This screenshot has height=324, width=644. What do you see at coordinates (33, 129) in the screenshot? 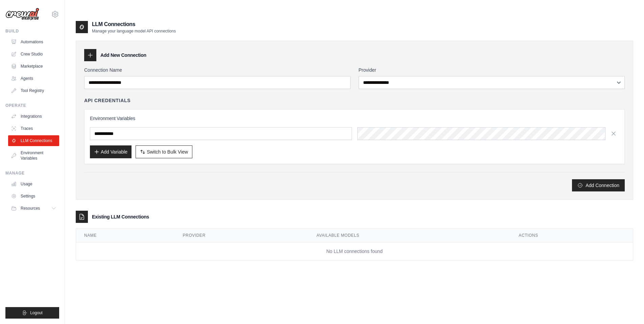
I see `a: Traces` at bounding box center [33, 129].